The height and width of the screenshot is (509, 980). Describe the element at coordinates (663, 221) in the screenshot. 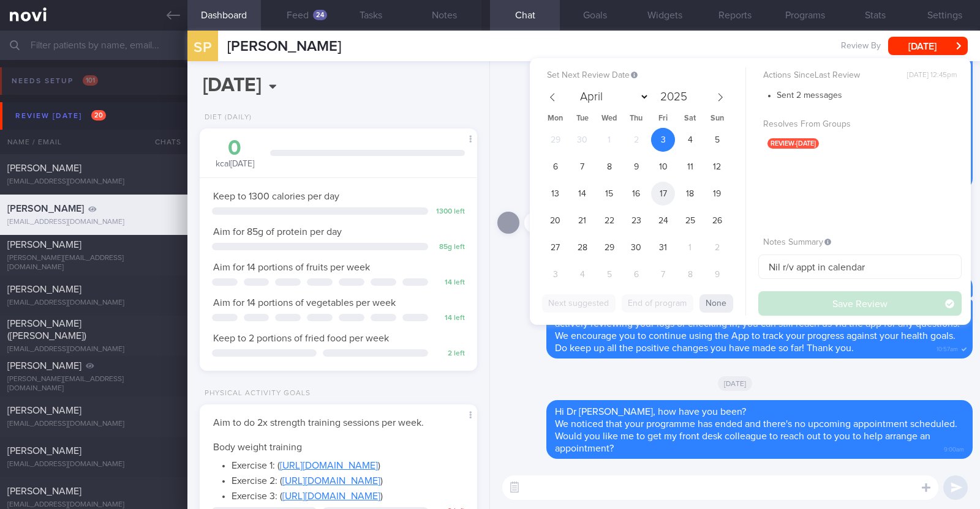

I see `span: October 24, 2025` at that location.